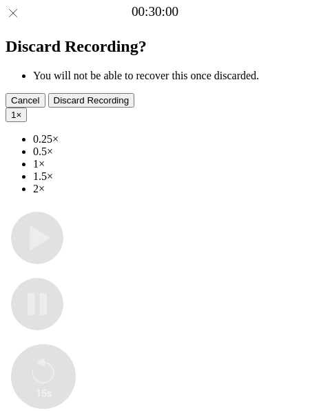  I want to click on li: 0.25×, so click(169, 139).